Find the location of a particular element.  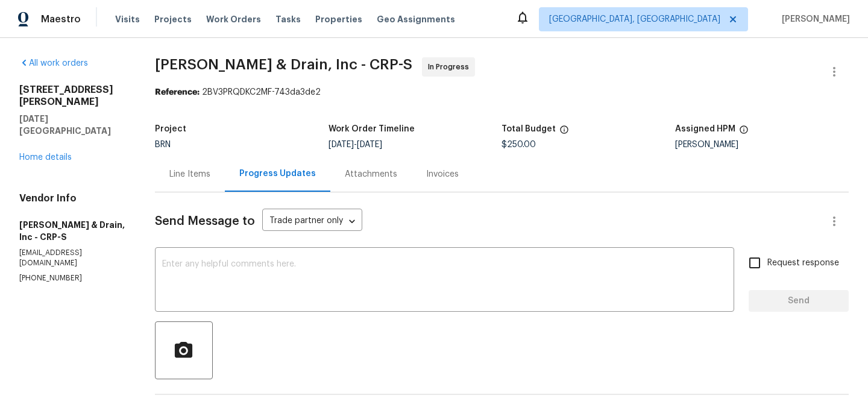

a: All work orders is located at coordinates (54, 63).